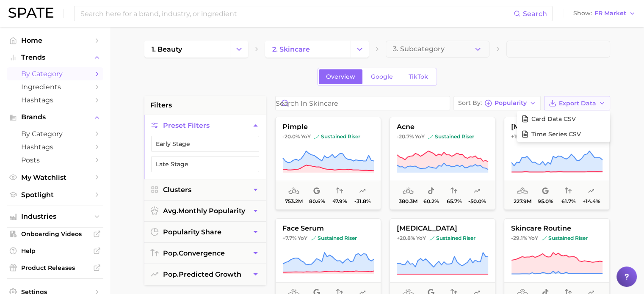 This screenshot has height=294, width=644. I want to click on span: skincare routine, so click(557, 228).